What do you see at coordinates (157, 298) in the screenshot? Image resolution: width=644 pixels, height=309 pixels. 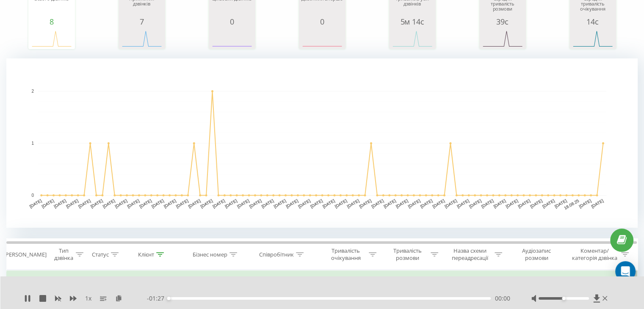 I see `span: - 01:27` at bounding box center [157, 298].